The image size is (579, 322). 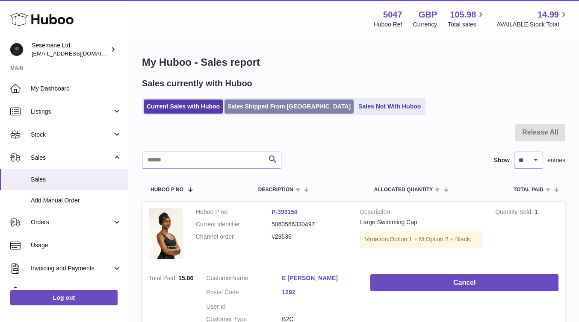 What do you see at coordinates (71, 222) in the screenshot?
I see `span: Orders` at bounding box center [71, 222].